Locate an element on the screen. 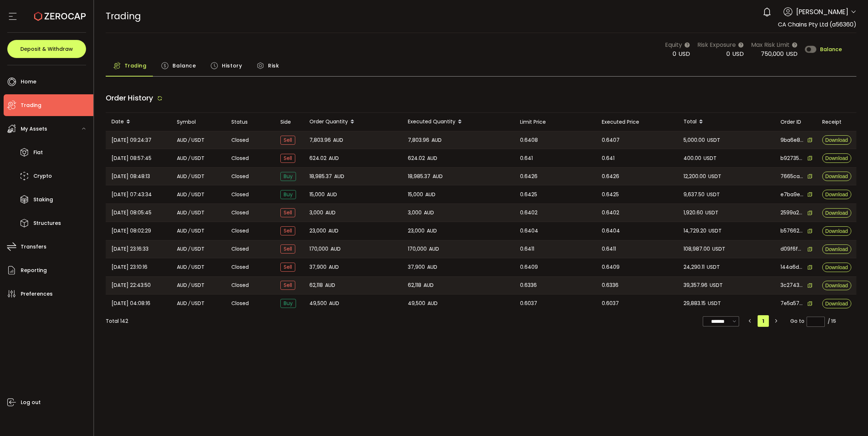 This screenshot has width=868, height=436. span: d09f6fb3-8af7-4064-b7c5-8d9f3d3ecfc8 is located at coordinates (792, 249).